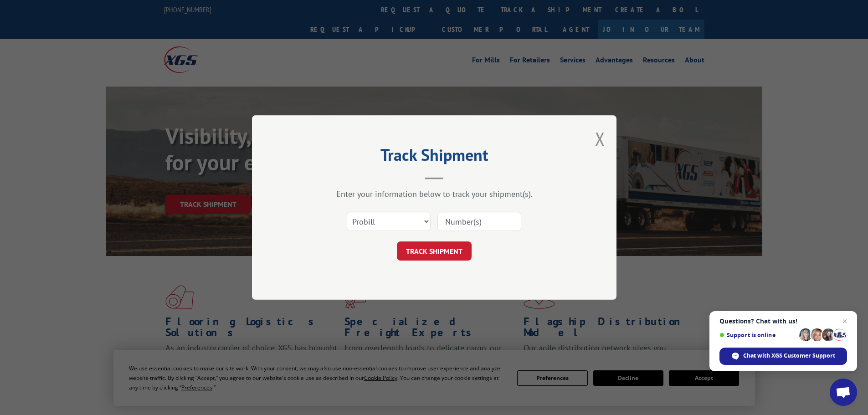  Describe the element at coordinates (434, 157) in the screenshot. I see `h2: Track Shipment` at that location.